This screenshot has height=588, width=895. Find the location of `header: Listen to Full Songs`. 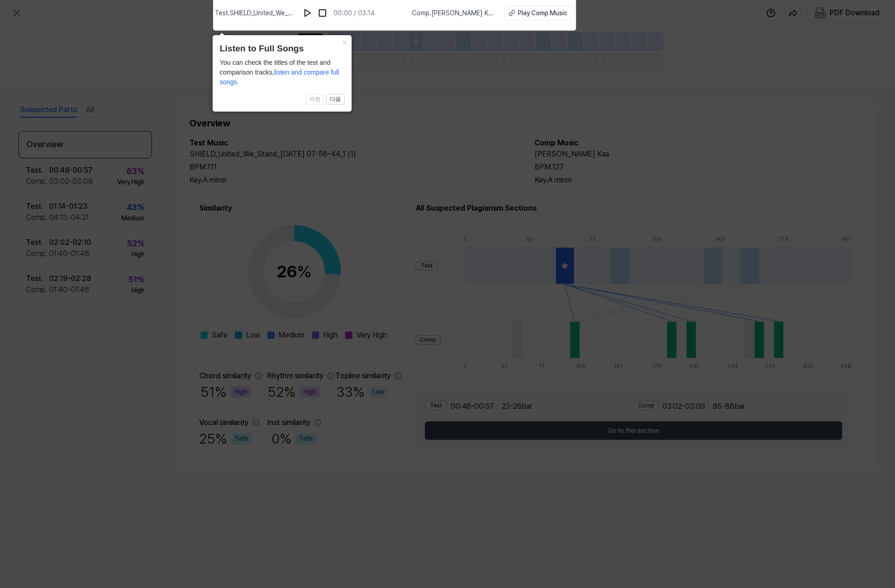

header: Listen to Full Songs is located at coordinates (282, 48).